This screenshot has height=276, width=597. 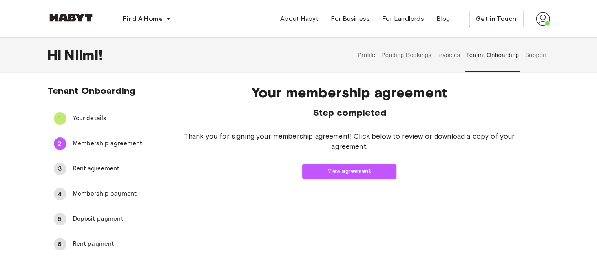 What do you see at coordinates (403, 19) in the screenshot?
I see `a: For Landlords` at bounding box center [403, 19].